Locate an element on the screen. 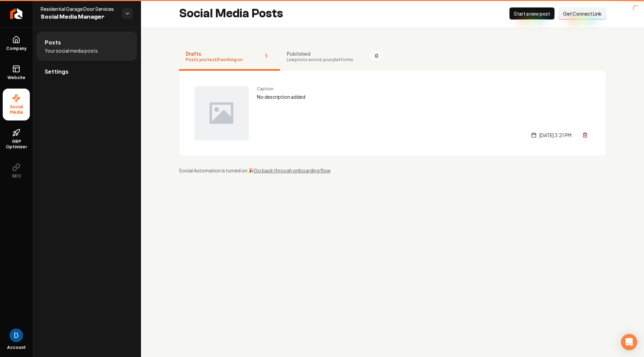  h2: Social Media Posts is located at coordinates (231, 13).